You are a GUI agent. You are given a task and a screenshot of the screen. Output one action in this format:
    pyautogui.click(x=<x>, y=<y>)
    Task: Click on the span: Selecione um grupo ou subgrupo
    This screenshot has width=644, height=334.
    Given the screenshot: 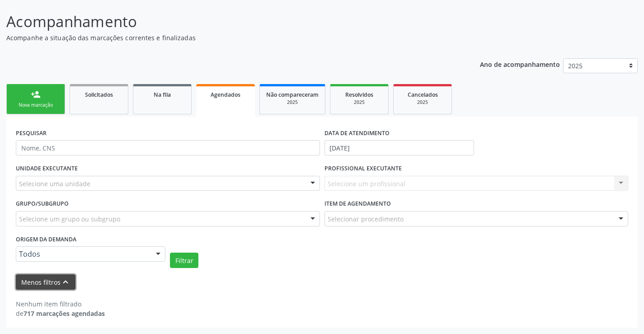 What is the action you would take?
    pyautogui.click(x=70, y=219)
    